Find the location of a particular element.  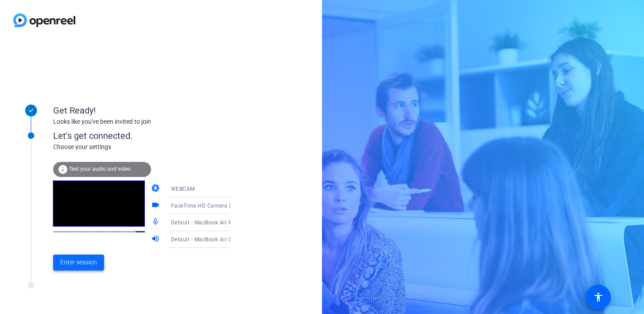

span: FaceTime HD Camera (C4E1:9BFB) is located at coordinates (216, 205).